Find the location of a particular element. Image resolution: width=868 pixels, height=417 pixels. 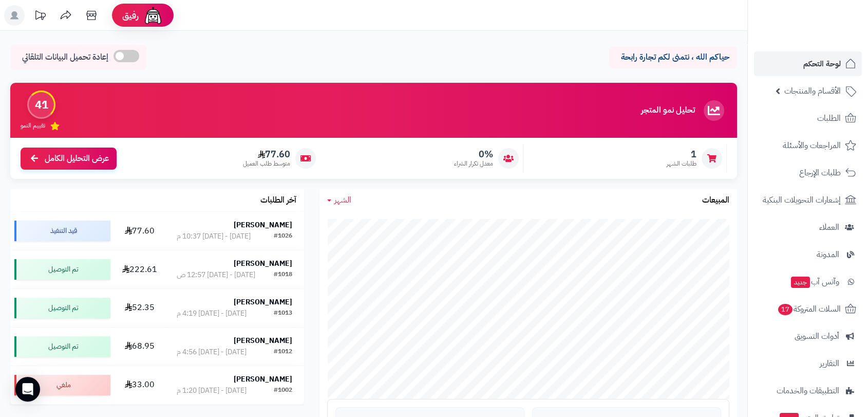

span: تقييم النمو is located at coordinates (33, 126).